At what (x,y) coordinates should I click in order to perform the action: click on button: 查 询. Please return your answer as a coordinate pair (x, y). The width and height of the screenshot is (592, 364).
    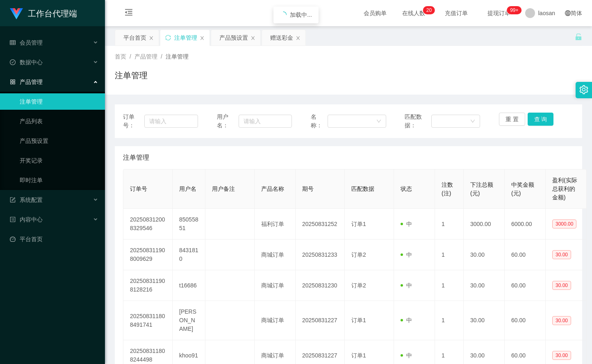
    Looking at the image, I should click on (541, 119).